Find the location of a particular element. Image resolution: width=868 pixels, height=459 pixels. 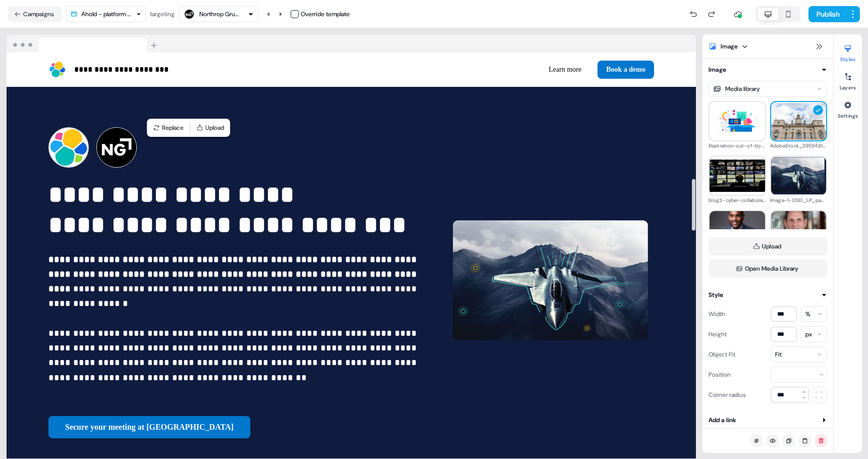

button: Learn more is located at coordinates (565, 70).